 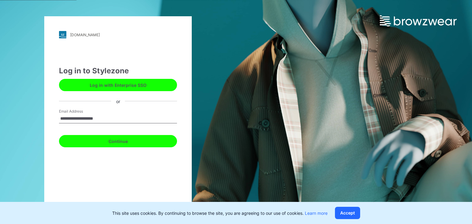 What do you see at coordinates (418, 21) in the screenshot?
I see `img: browzwear-logo.e42bd6dac1945053ebaf764b6aa21510.svg` at bounding box center [418, 21].